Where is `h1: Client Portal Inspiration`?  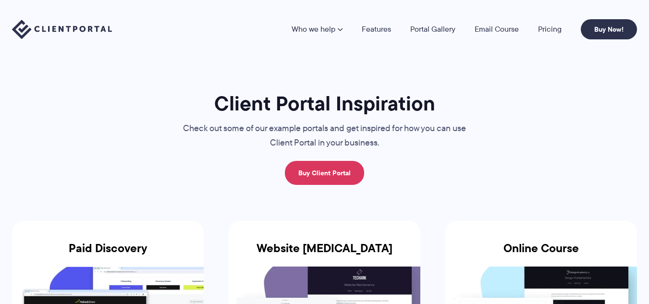
h1: Client Portal Inspiration is located at coordinates (325, 103).